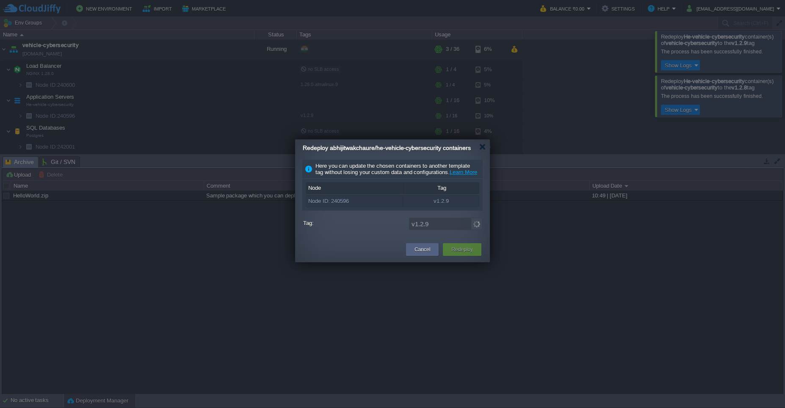 Image resolution: width=785 pixels, height=408 pixels. I want to click on button: Cancel, so click(422, 249).